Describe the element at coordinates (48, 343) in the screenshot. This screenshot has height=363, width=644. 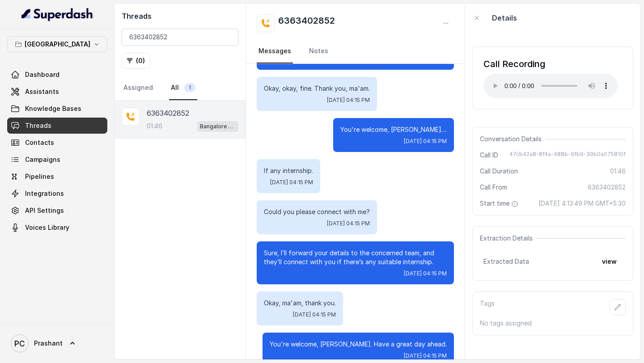
I see `span: Prashant` at that location.